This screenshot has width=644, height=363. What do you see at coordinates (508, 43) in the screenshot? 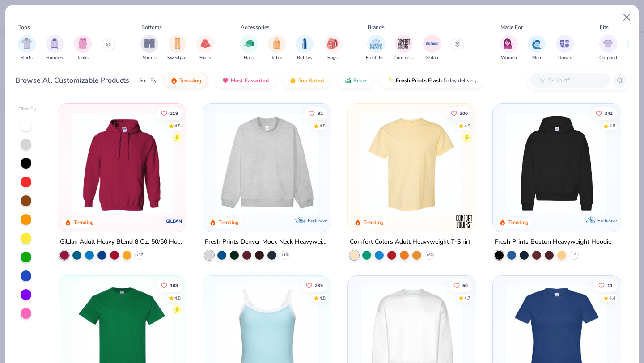
I see `img: Women Image` at bounding box center [508, 43].